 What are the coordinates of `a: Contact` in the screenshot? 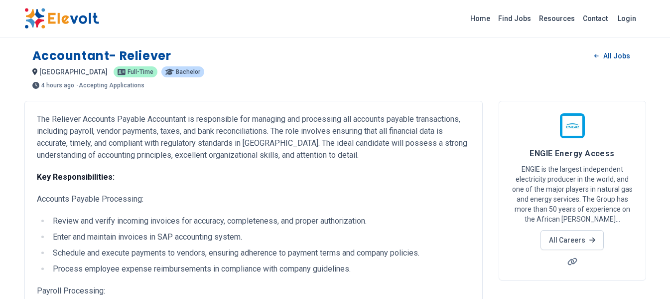 It's located at (596, 18).